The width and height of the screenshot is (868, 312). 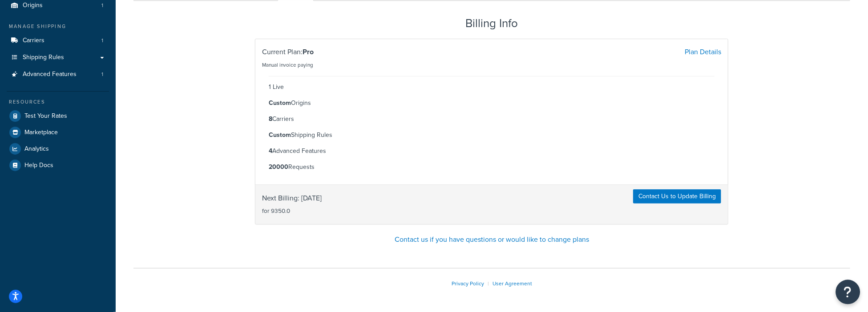 I want to click on a: Advanced Features 1, so click(x=58, y=75).